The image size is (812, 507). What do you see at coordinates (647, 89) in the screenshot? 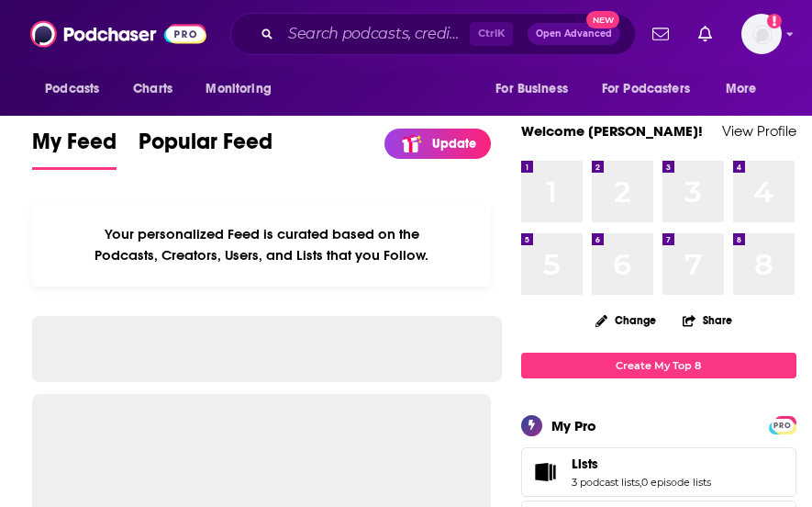
I see `span: For Podcasters` at bounding box center [647, 89].